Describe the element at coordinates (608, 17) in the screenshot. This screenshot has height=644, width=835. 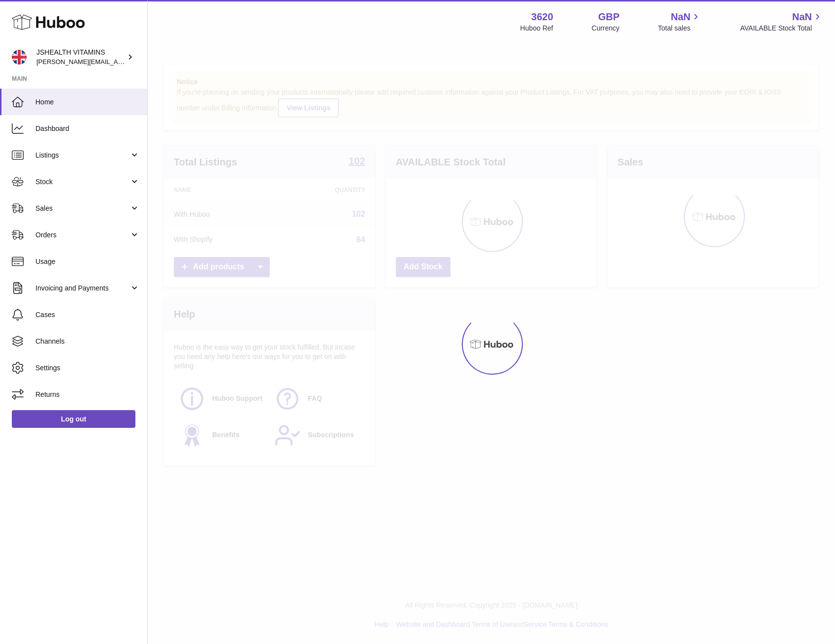
I see `strong: GBP` at that location.